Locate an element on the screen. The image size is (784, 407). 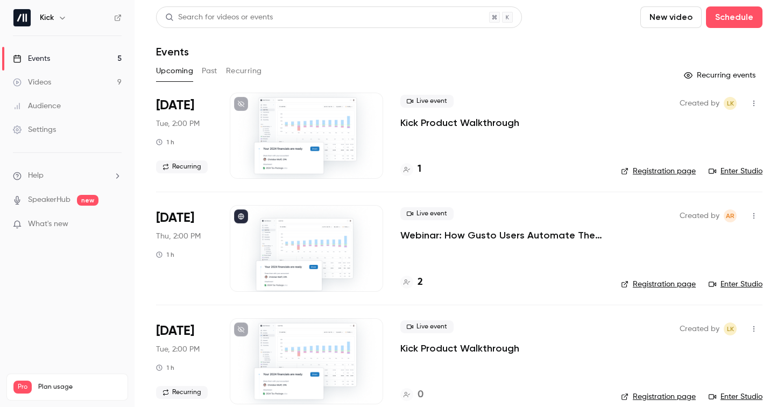
a: SpeakerHub is located at coordinates (49, 200).